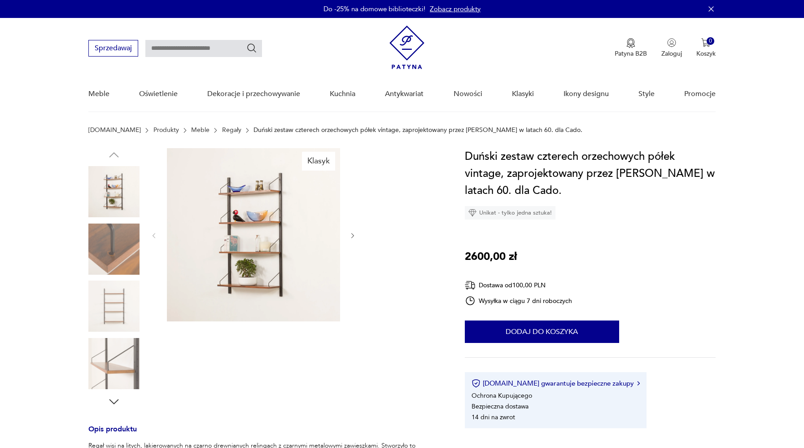  I want to click on button: Szukaj, so click(252, 48).